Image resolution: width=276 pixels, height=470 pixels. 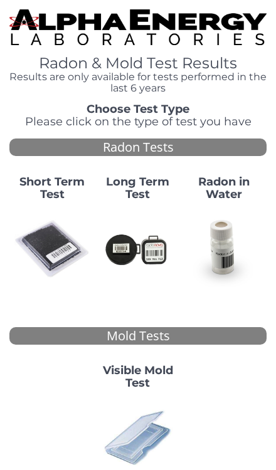 What do you see at coordinates (138, 122) in the screenshot?
I see `span: Please click on the type of test you have` at bounding box center [138, 122].